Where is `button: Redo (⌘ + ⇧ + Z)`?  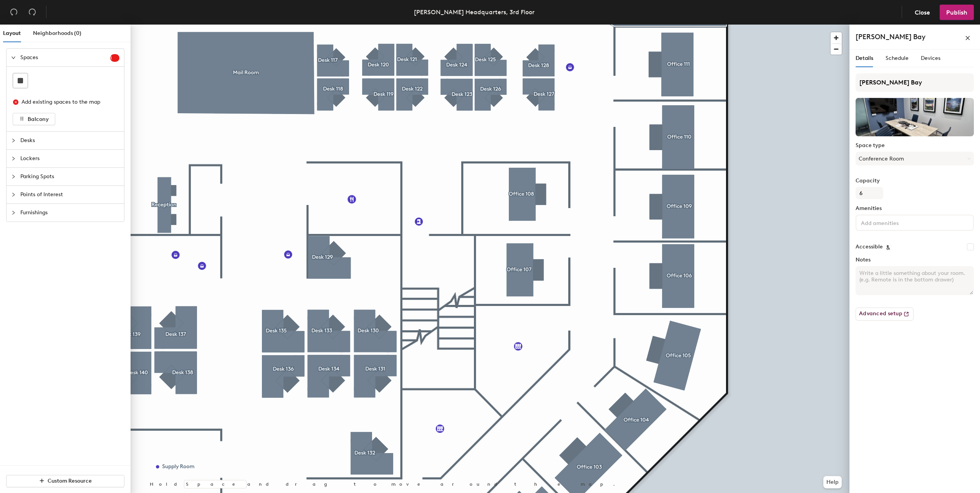 button: Redo (⌘ + ⇧ + Z) is located at coordinates (33, 12).